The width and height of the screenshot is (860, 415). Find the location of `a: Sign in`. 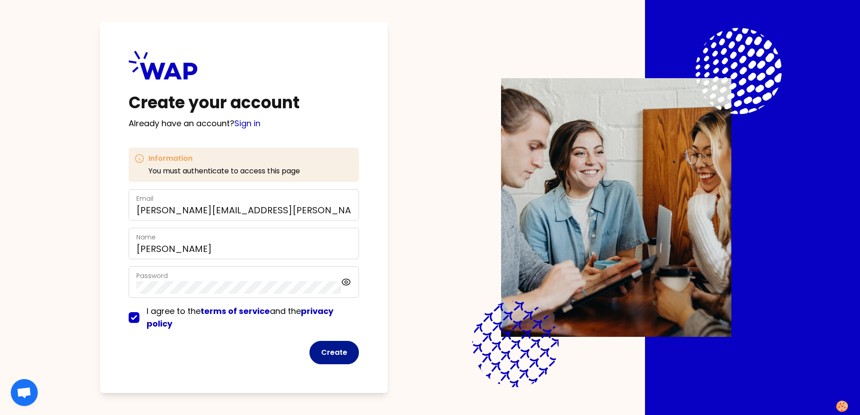

a: Sign in is located at coordinates (247, 123).